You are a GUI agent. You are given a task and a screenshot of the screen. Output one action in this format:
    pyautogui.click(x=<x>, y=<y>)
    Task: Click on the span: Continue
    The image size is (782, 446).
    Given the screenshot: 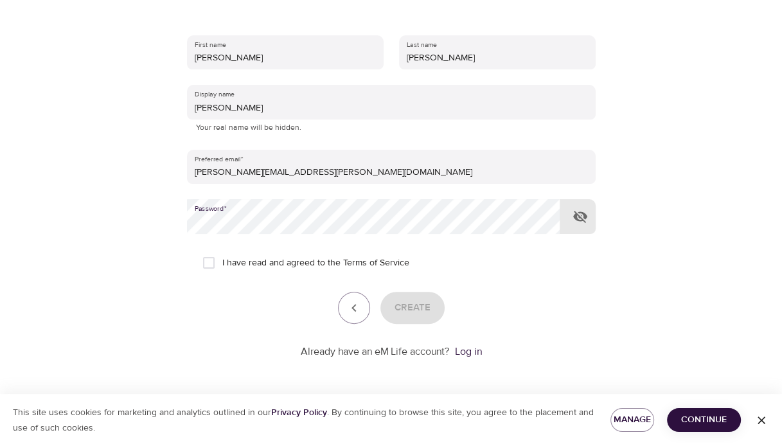 What is the action you would take?
    pyautogui.click(x=704, y=420)
    